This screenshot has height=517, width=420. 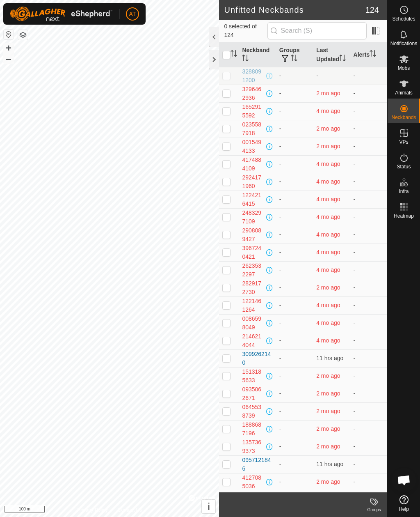 I want to click on span: Animals, so click(x=404, y=93).